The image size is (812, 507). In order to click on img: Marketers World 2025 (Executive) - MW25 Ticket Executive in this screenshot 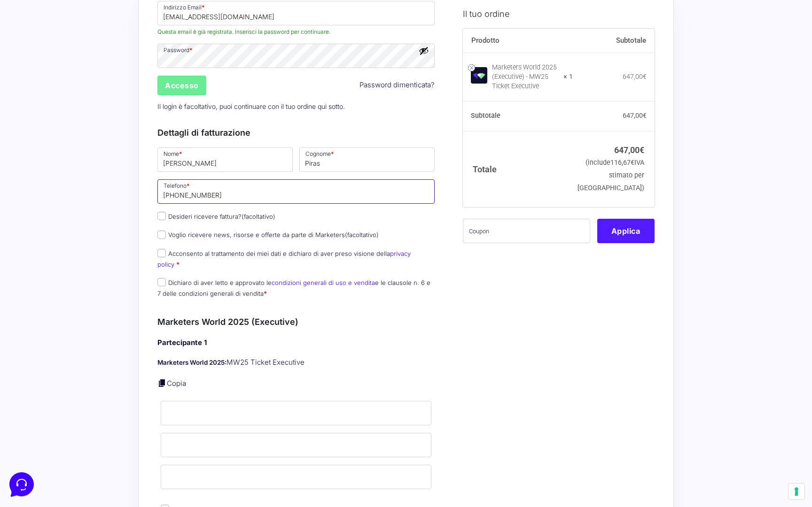, I will do `click(479, 75)`.